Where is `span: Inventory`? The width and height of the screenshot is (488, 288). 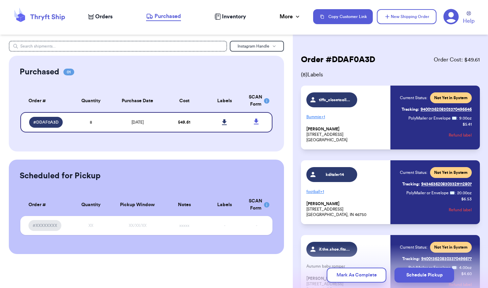 span: Inventory is located at coordinates (234, 17).